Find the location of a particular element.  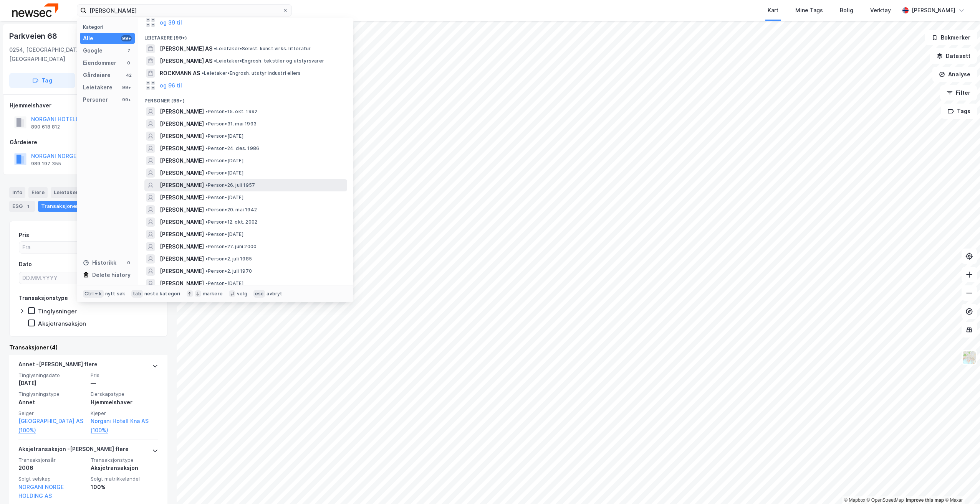

div: Transaksjoner is located at coordinates (64, 207).